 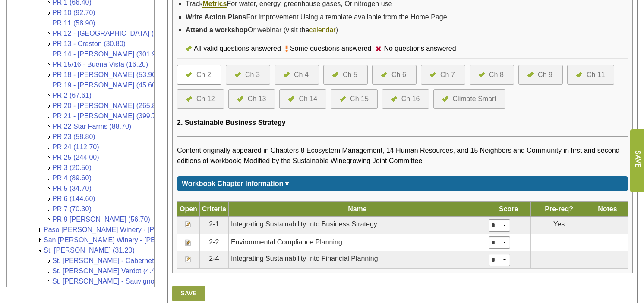 What do you see at coordinates (379, 49) in the screenshot?
I see `img: icon-no-questions-answered.png` at bounding box center [379, 49].